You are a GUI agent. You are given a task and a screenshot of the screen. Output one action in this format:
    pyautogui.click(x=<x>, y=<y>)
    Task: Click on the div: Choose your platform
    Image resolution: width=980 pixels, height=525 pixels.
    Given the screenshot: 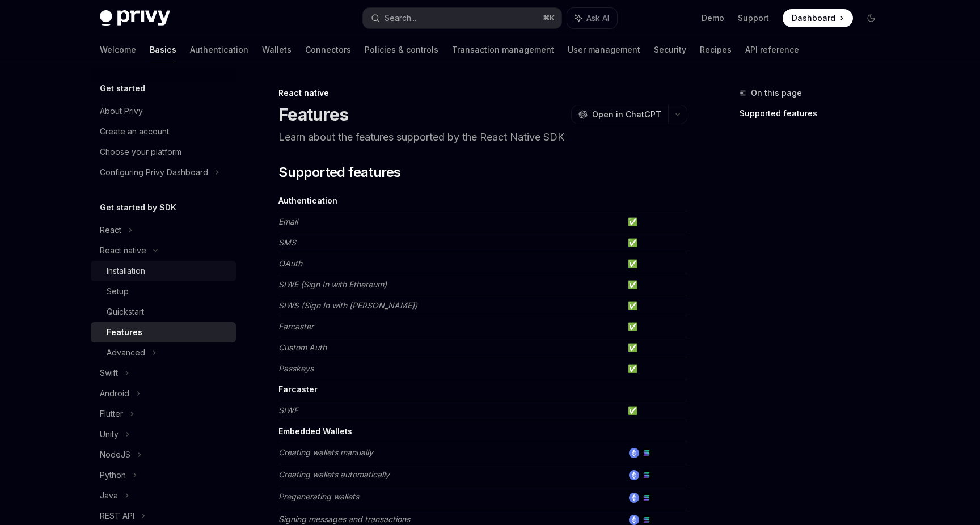 What is the action you would take?
    pyautogui.click(x=141, y=152)
    